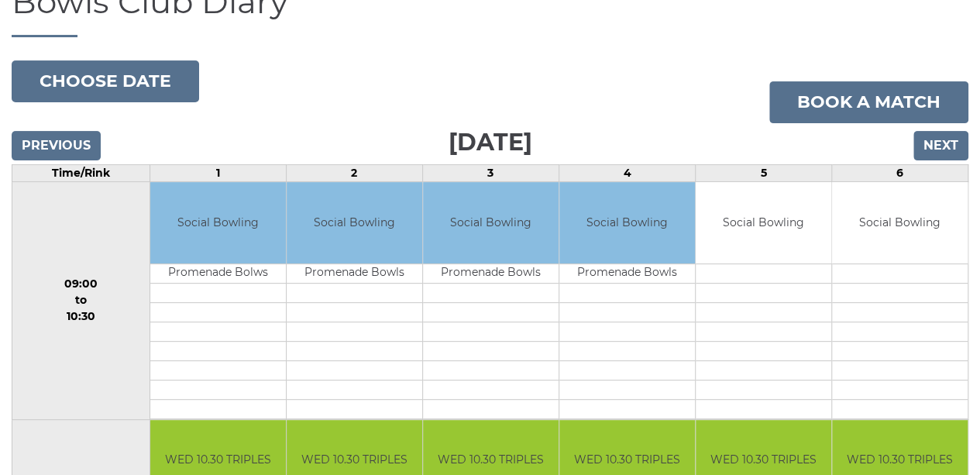 Image resolution: width=980 pixels, height=475 pixels. I want to click on td: 2, so click(354, 174).